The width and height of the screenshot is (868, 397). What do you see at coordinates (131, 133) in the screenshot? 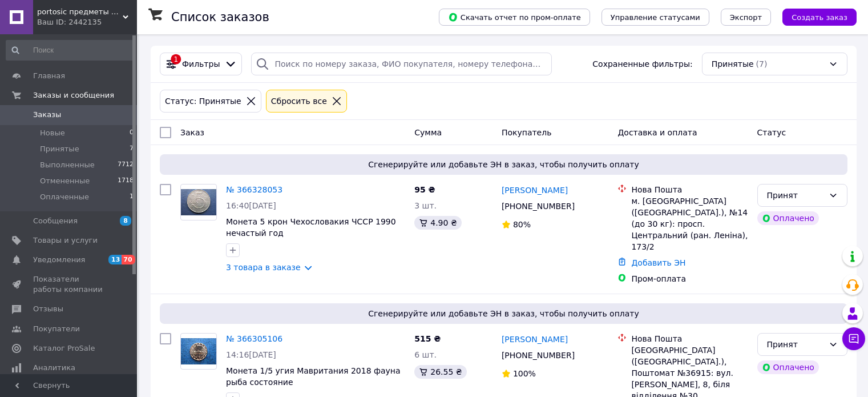
I see `span: 0` at bounding box center [131, 133].